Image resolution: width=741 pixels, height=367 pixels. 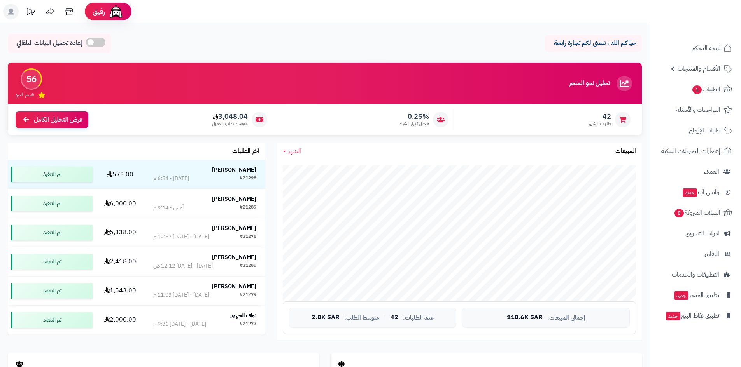 What do you see at coordinates (706, 89) in the screenshot?
I see `span: الطلبات` at bounding box center [706, 89].